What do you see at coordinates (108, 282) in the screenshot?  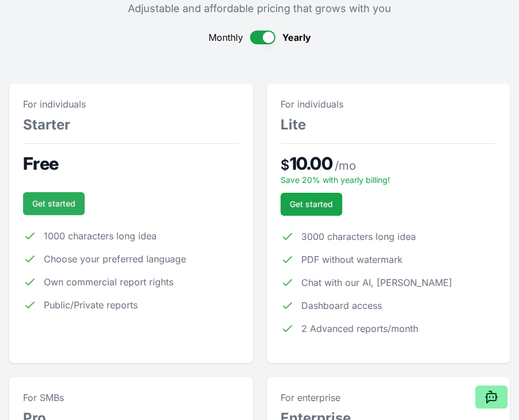 I see `span: Own commercial report rights` at bounding box center [108, 282].